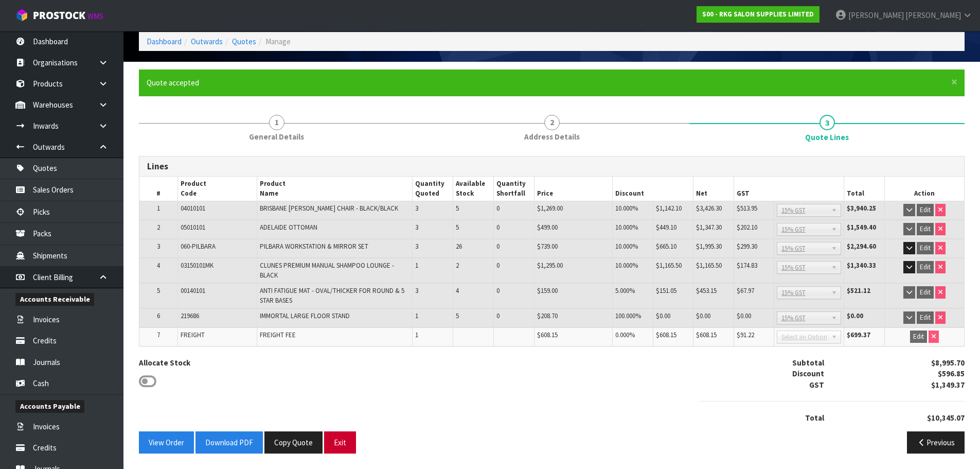  Describe the element at coordinates (21, 15) in the screenshot. I see `img: cube-alt.png` at that location.